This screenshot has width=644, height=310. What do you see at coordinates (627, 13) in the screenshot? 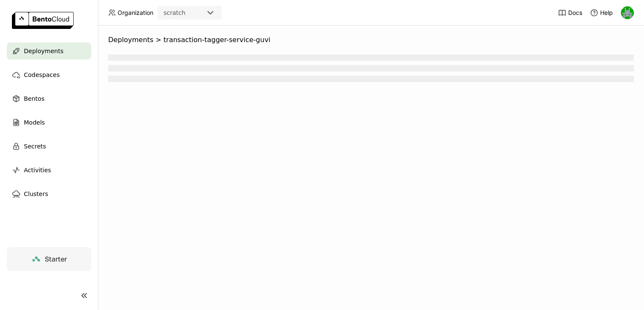
I see `img: Sean Hickey` at bounding box center [627, 13].